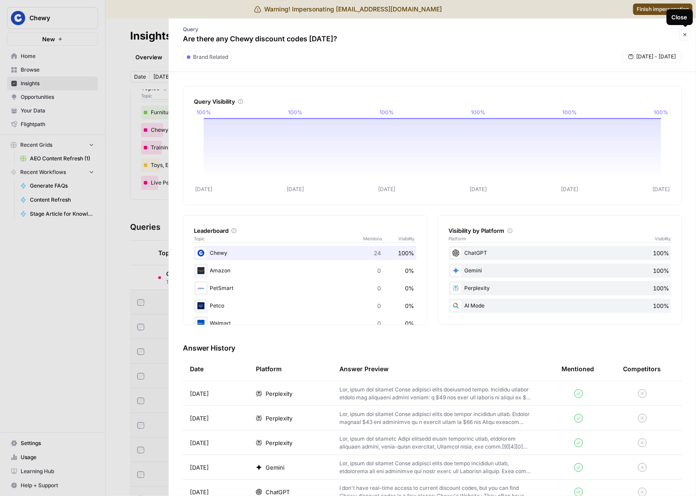  What do you see at coordinates (578, 369) in the screenshot?
I see `div: Mentioned` at bounding box center [578, 369].